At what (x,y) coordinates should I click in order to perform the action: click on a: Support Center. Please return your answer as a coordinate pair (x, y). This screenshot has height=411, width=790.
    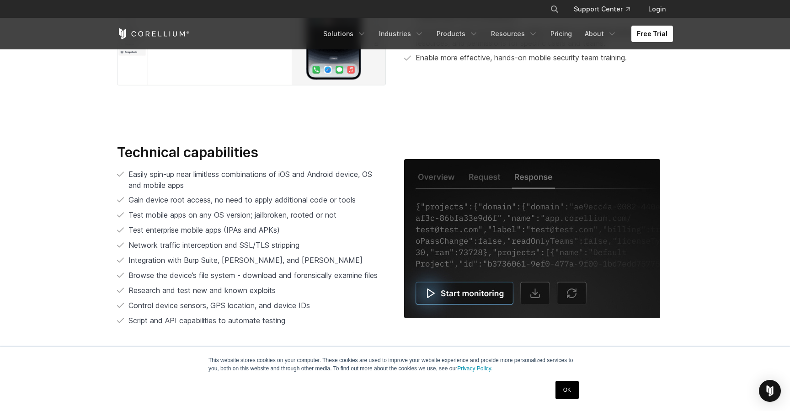
    Looking at the image, I should click on (601, 9).